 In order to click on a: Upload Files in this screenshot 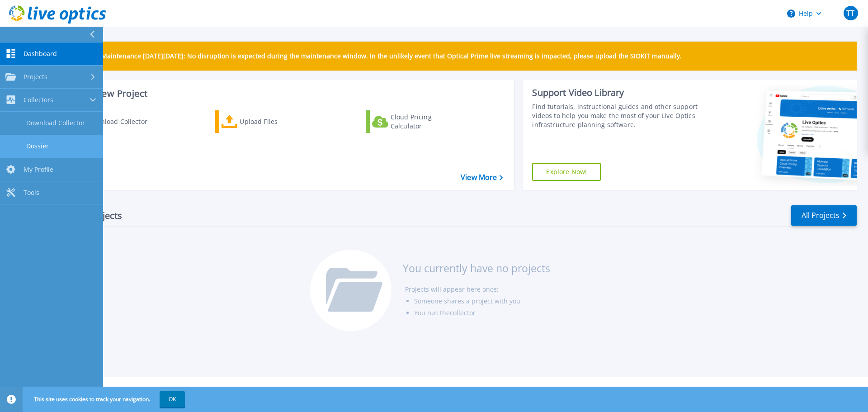, I will do `click(266, 121)`.